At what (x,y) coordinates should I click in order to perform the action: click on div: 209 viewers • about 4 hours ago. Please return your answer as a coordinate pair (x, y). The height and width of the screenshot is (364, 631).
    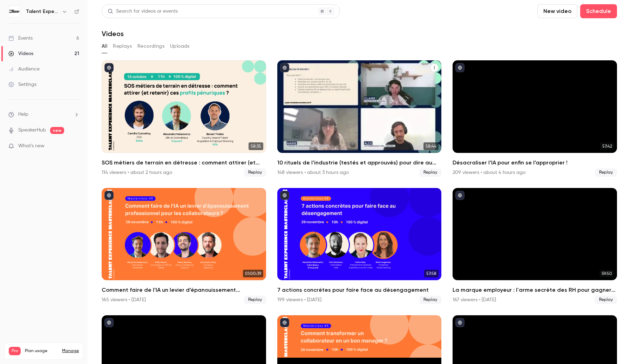
    Looking at the image, I should click on (489, 172).